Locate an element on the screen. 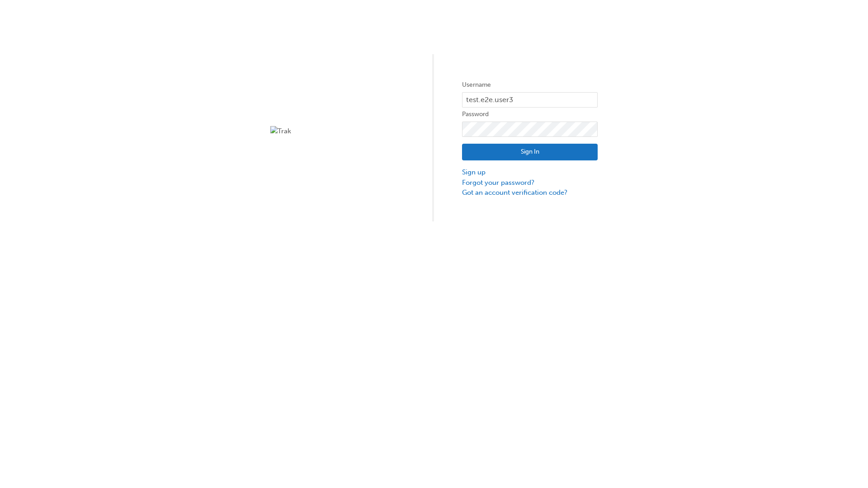 The height and width of the screenshot is (488, 868). button: Sign In is located at coordinates (530, 153).